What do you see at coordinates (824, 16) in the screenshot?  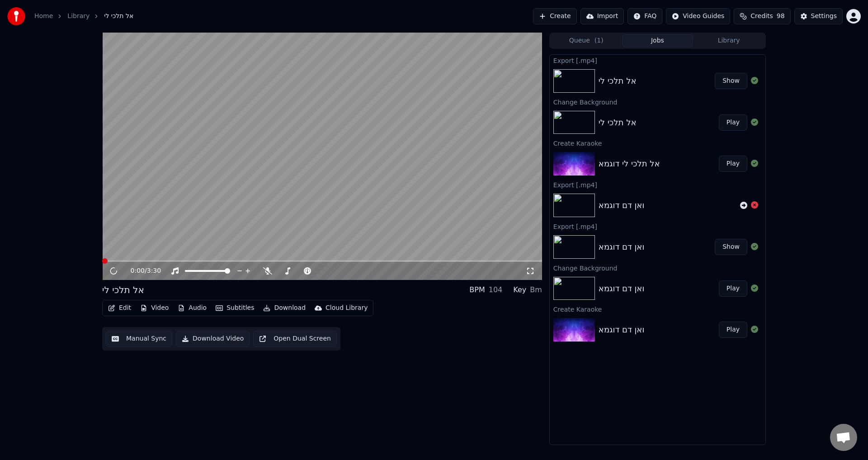 I see `div: Settings` at bounding box center [824, 16].